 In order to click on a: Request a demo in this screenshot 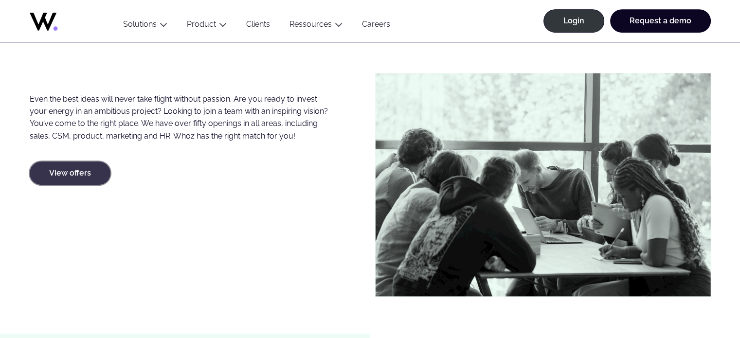, I will do `click(660, 21)`.